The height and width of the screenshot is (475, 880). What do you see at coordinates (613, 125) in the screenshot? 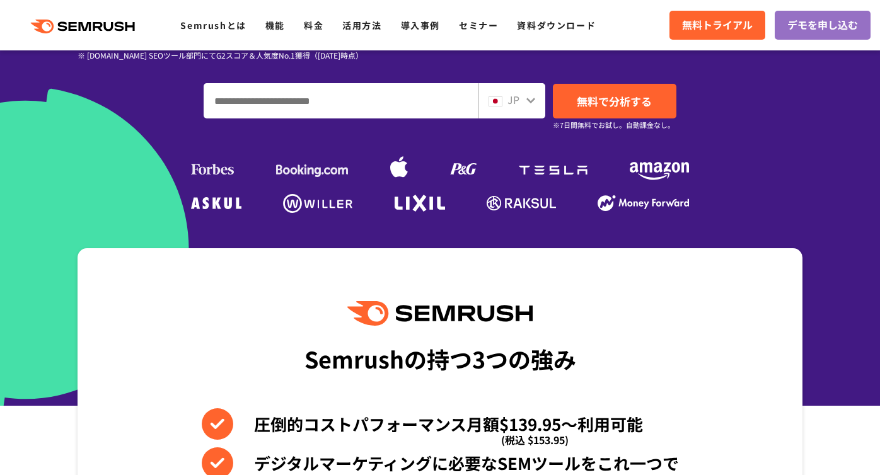
I see `small: ※7日間無料でお試し。自動課金なし。` at bounding box center [613, 125].